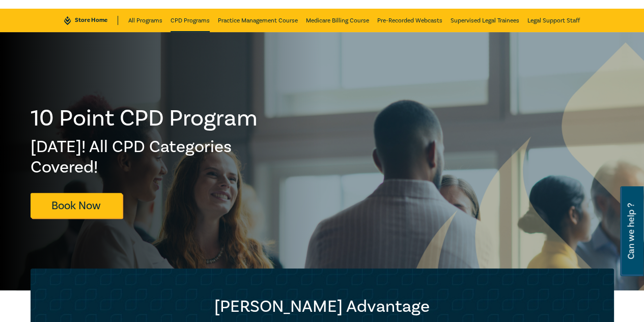 Image resolution: width=644 pixels, height=322 pixels. I want to click on a: All Programs, so click(146, 21).